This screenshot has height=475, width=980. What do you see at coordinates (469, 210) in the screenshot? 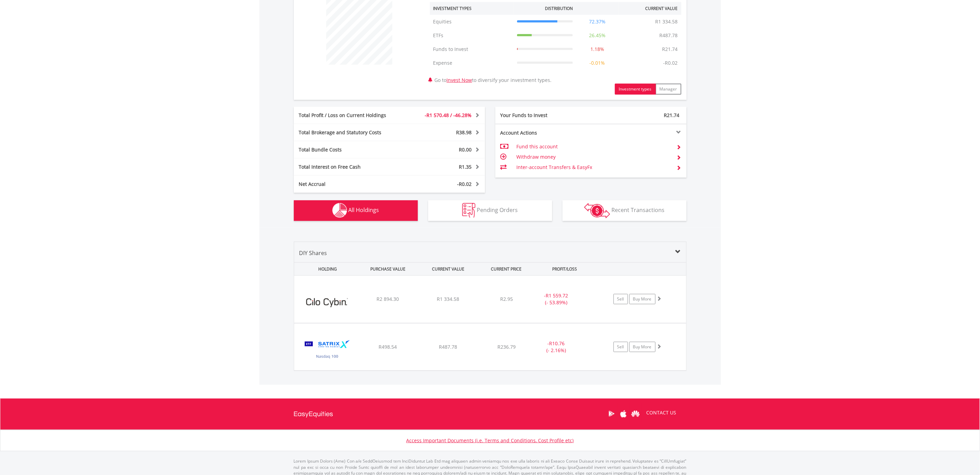
I see `img: pending_instructions-wht.png` at bounding box center [469, 210].